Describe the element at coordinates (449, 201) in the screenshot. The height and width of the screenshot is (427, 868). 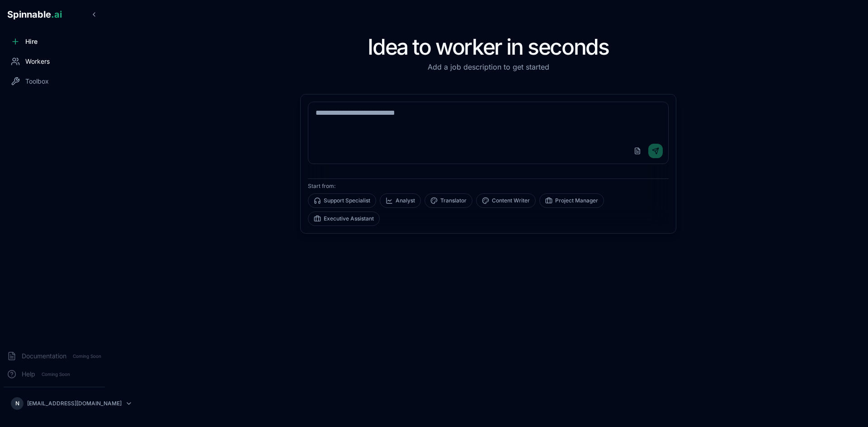
I see `button: Translator` at that location.